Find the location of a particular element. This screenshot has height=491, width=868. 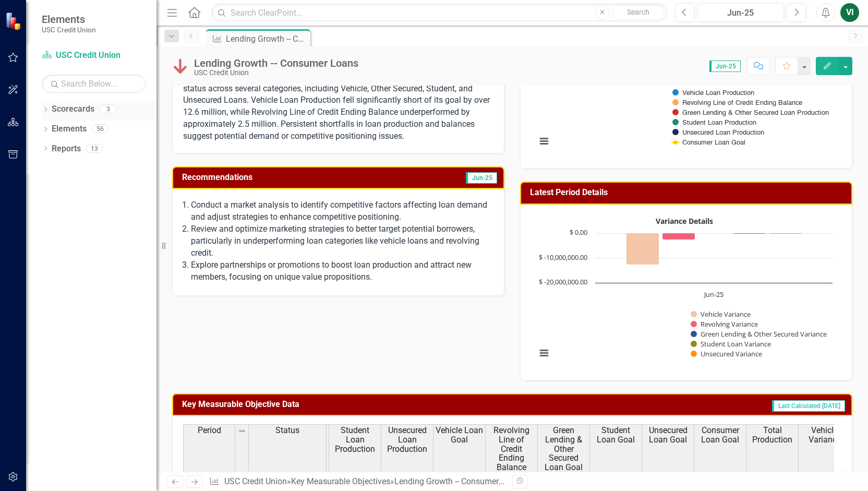

g: Vehicle Variance, series 1 of 5 with 1 data point. is located at coordinates (627, 249).